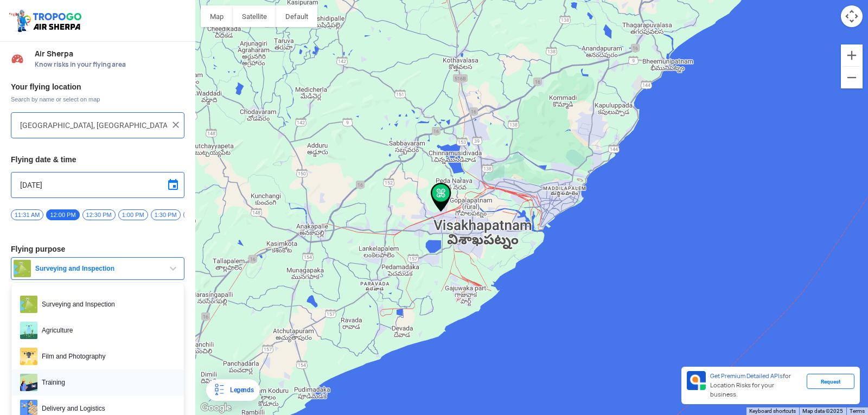 The width and height of the screenshot is (868, 415). Describe the element at coordinates (29, 383) in the screenshot. I see `img: training.png` at that location.